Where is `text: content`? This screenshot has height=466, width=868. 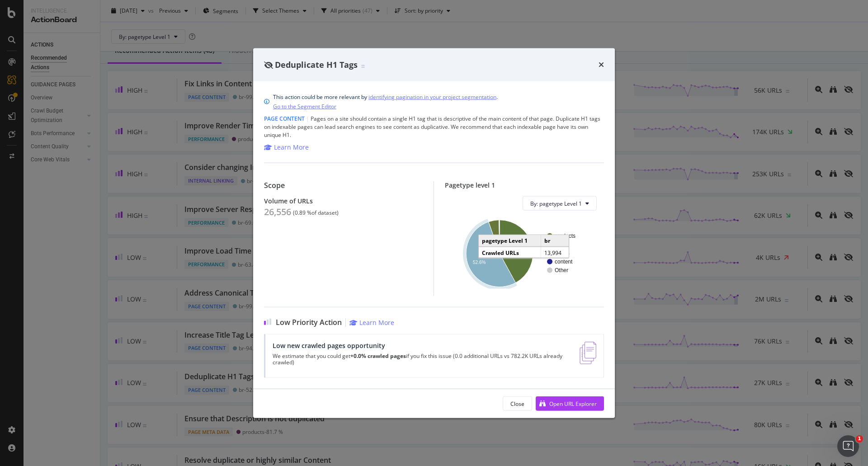
text: content is located at coordinates (564, 262).